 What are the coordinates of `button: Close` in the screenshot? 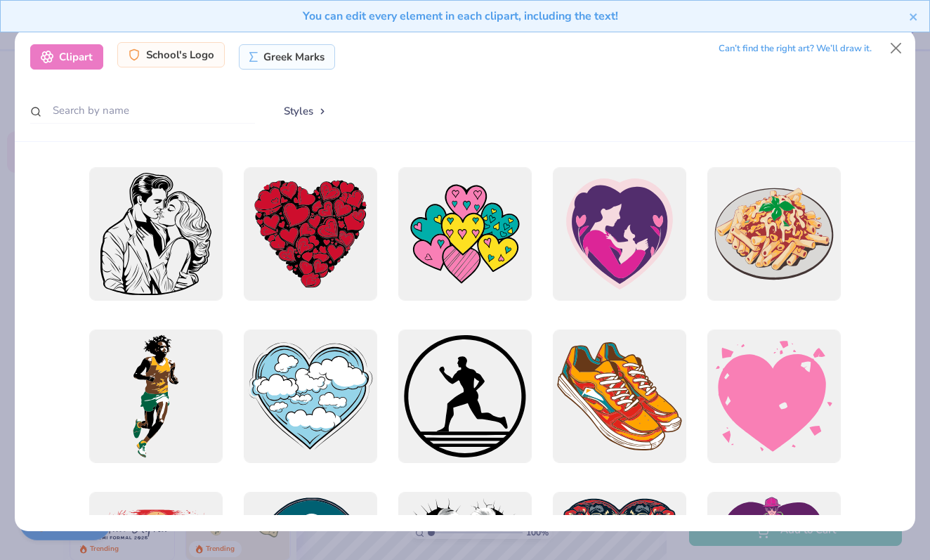 It's located at (896, 48).